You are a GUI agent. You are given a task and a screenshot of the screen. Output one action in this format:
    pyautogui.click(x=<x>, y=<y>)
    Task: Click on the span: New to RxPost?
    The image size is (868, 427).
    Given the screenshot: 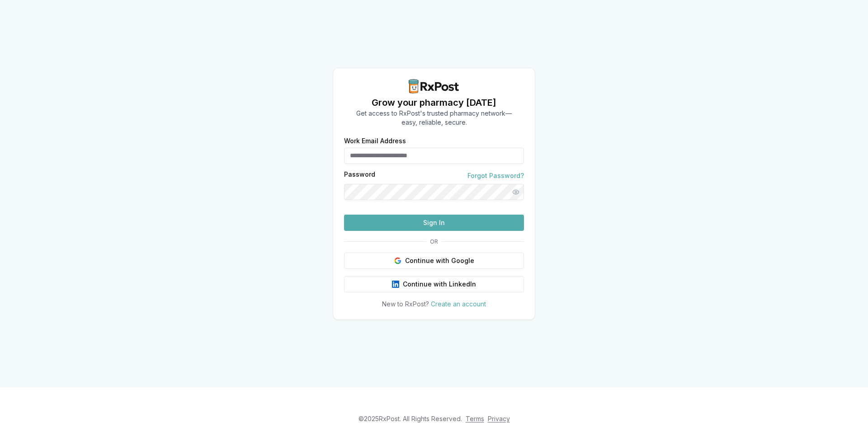 What is the action you would take?
    pyautogui.click(x=405, y=303)
    